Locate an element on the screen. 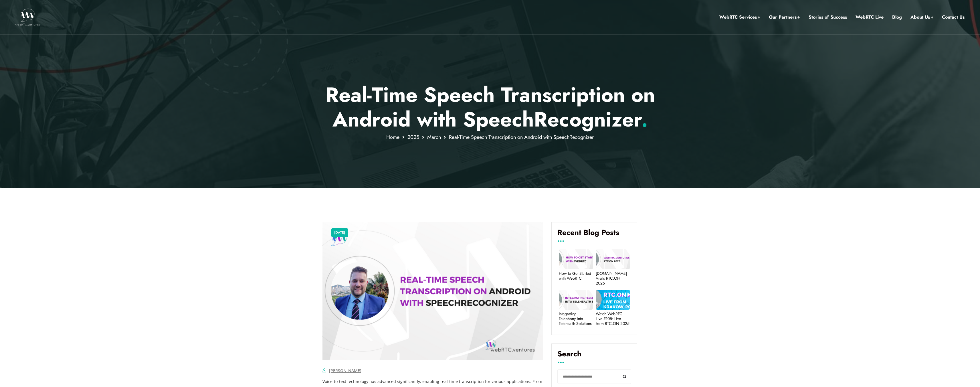 The height and width of the screenshot is (387, 980). a: 2025 is located at coordinates (413, 137).